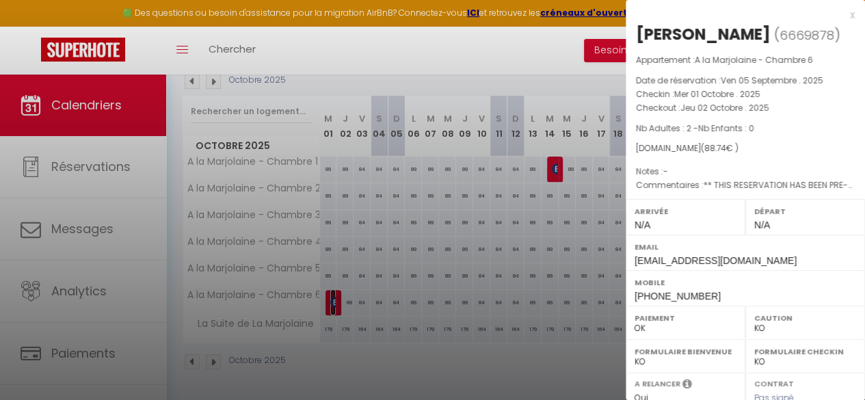 This screenshot has height=400, width=865. Describe the element at coordinates (745, 60) in the screenshot. I see `p: Appartement :` at that location.